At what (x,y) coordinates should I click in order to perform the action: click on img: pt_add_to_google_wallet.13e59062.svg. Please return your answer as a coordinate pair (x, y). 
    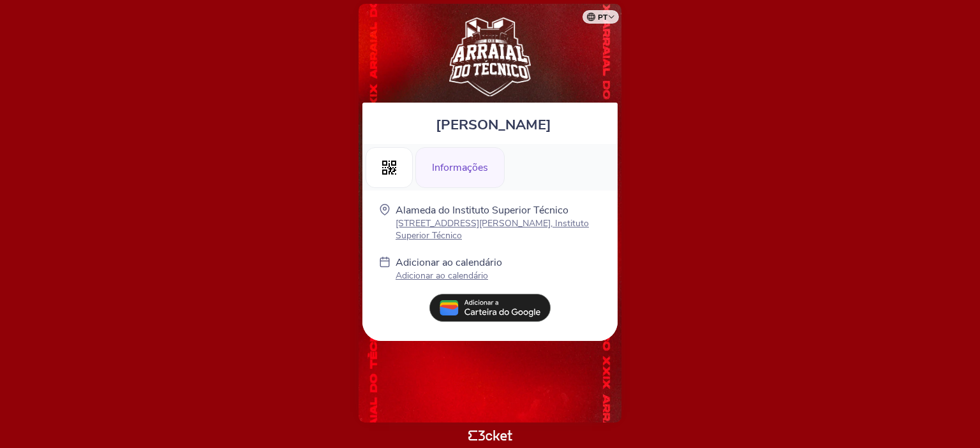
    Looking at the image, I should click on (490, 308).